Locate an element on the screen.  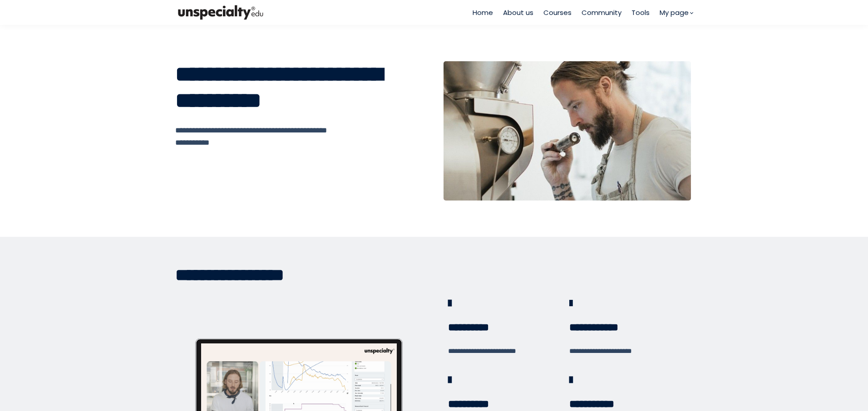
a: Tools is located at coordinates (641, 12).